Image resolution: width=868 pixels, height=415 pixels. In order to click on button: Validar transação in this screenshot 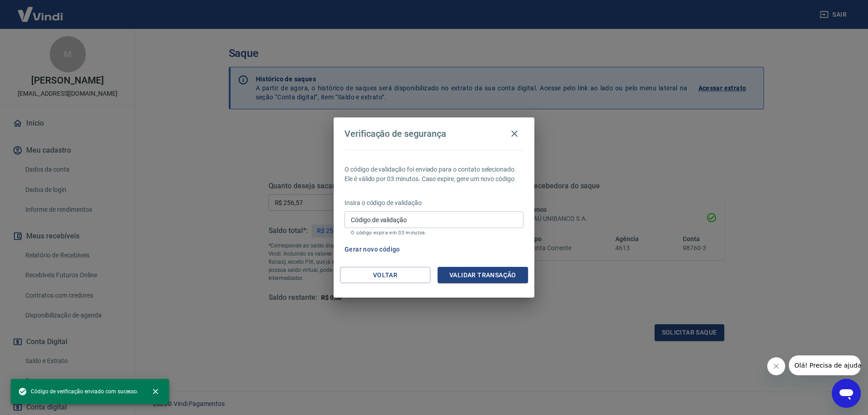, I will do `click(483, 275)`.